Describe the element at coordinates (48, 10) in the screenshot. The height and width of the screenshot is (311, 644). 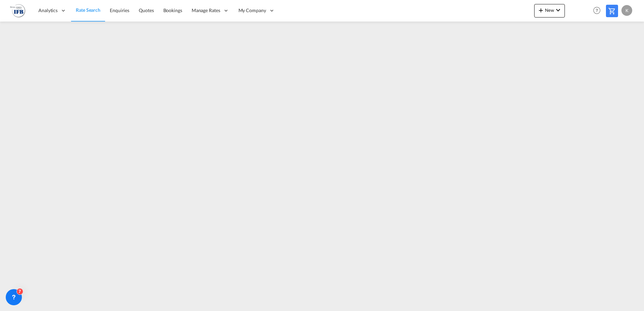
I see `span: Analytics` at that location.